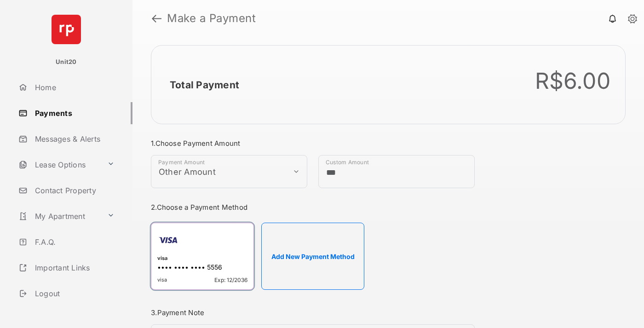 The width and height of the screenshot is (644, 328). I want to click on a: Lease Options, so click(59, 165).